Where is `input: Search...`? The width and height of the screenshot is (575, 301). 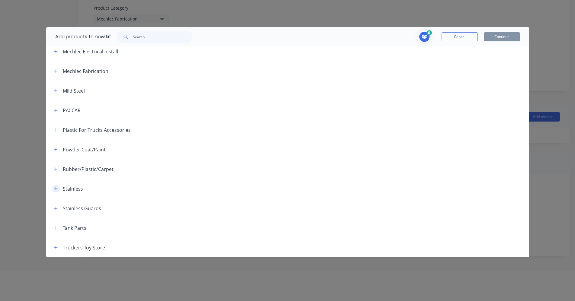 input: Search... is located at coordinates (163, 37).